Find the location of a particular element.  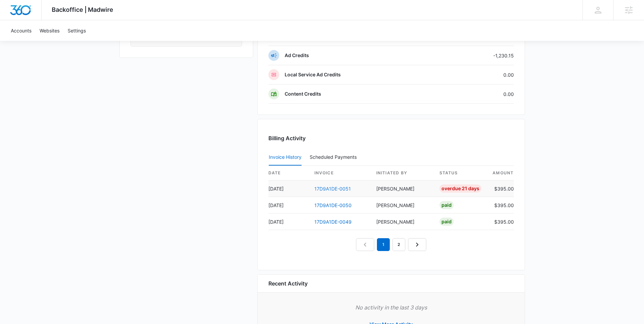

h6: Recent Activity is located at coordinates (288, 284).